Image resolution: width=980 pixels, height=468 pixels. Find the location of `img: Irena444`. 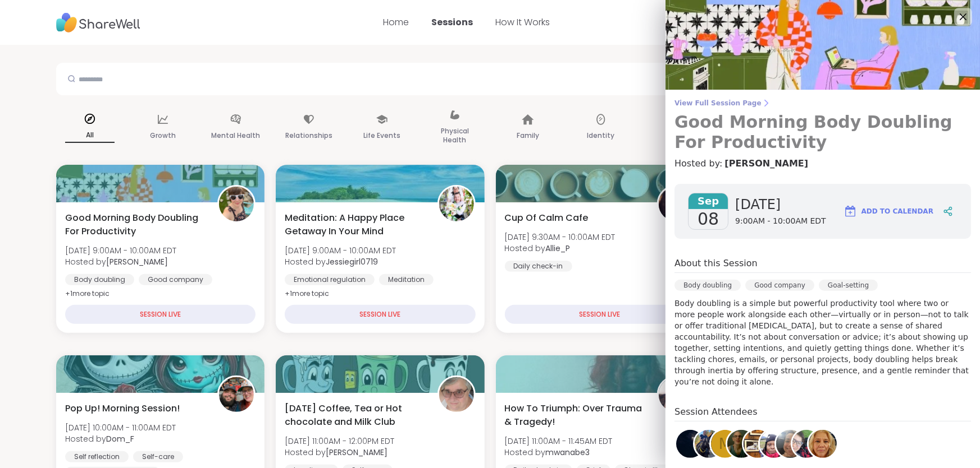

img: Irena444 is located at coordinates (709, 444).